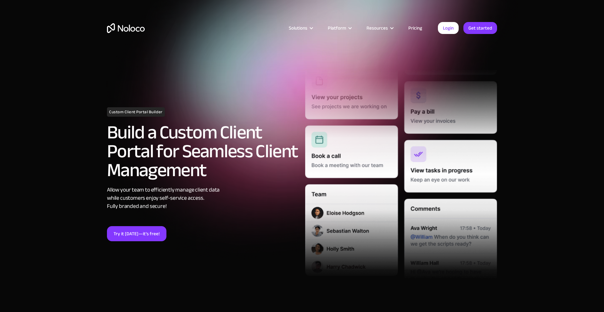 This screenshot has width=604, height=312. I want to click on a: Login, so click(448, 28).